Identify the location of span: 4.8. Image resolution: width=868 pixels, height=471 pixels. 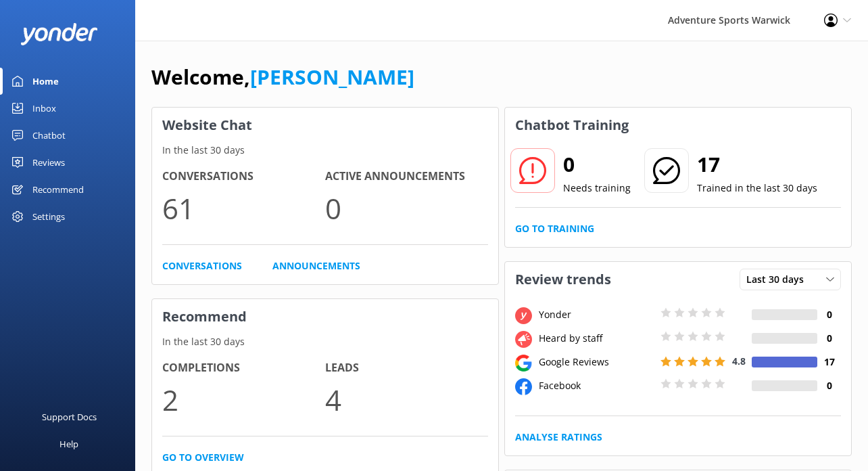
(739, 361).